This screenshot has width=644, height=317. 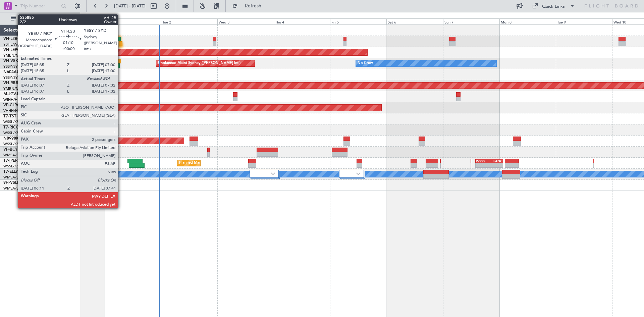 I want to click on a: WIHH/HLP, so click(x=12, y=100).